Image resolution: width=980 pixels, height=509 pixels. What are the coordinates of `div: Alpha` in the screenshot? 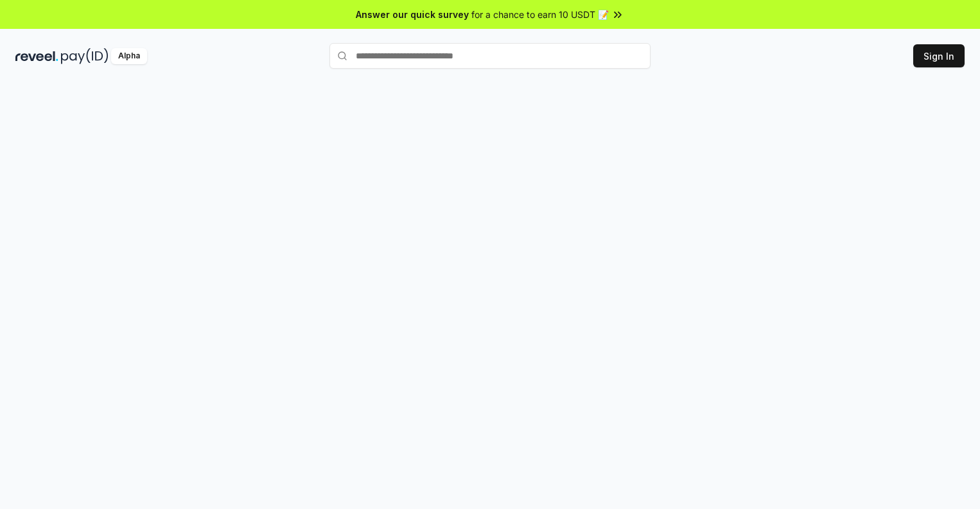 It's located at (129, 56).